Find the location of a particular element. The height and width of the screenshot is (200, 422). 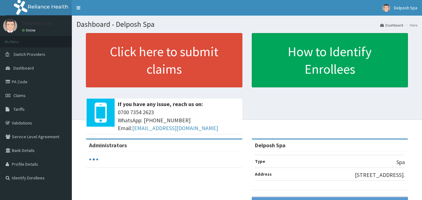

p: Spa is located at coordinates (400, 162).